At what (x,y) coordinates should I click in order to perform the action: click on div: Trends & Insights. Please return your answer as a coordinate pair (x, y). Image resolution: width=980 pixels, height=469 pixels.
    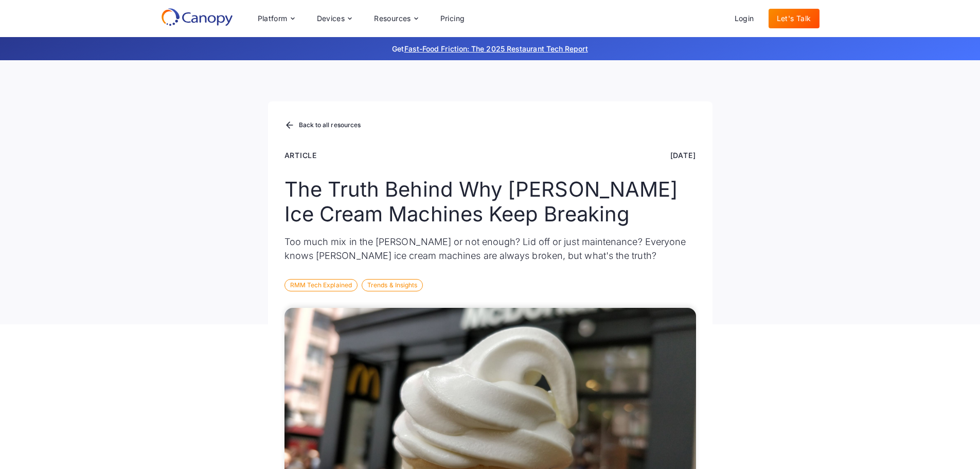
    Looking at the image, I should click on (392, 285).